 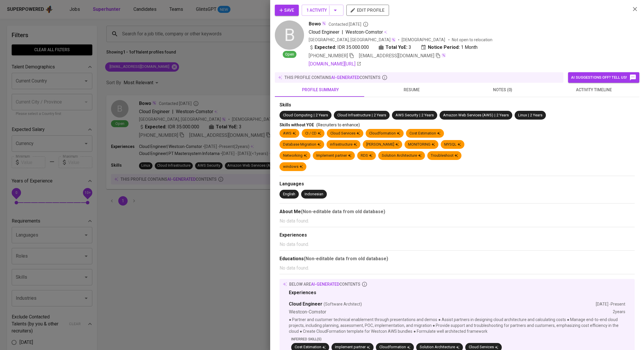 What do you see at coordinates (322, 10) in the screenshot?
I see `span: 1 Activity` at bounding box center [322, 10].